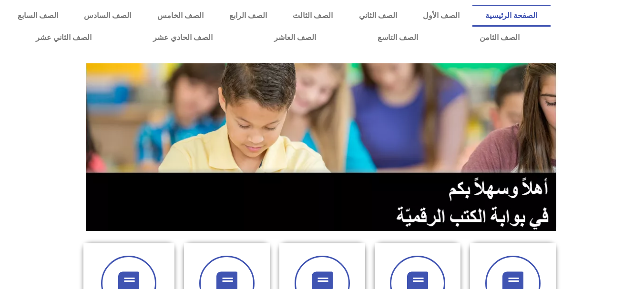  What do you see at coordinates (107, 16) in the screenshot?
I see `a: الصف السادس` at bounding box center [107, 16].